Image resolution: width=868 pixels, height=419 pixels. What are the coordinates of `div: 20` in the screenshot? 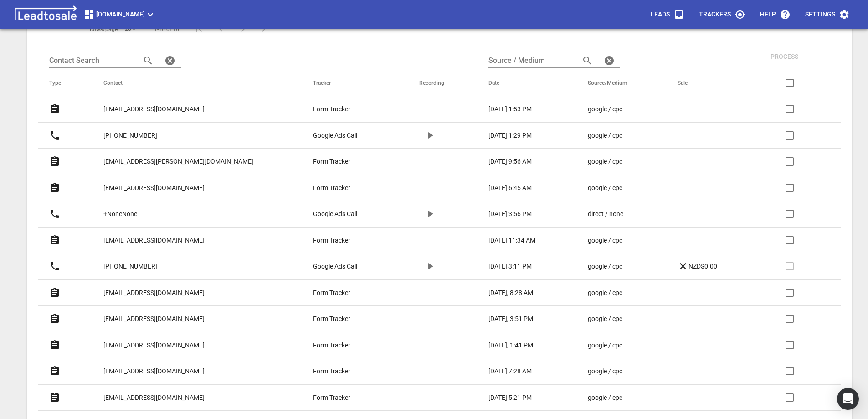 It's located at (130, 29).